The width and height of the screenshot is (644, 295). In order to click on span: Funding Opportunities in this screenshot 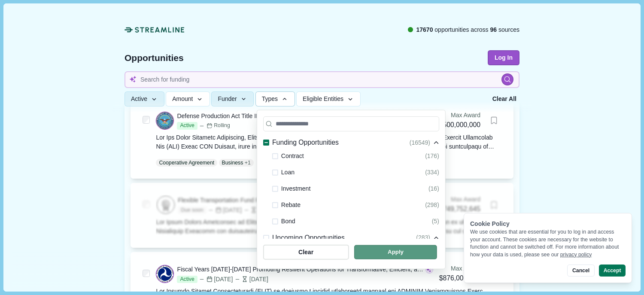, I will do `click(305, 143)`.